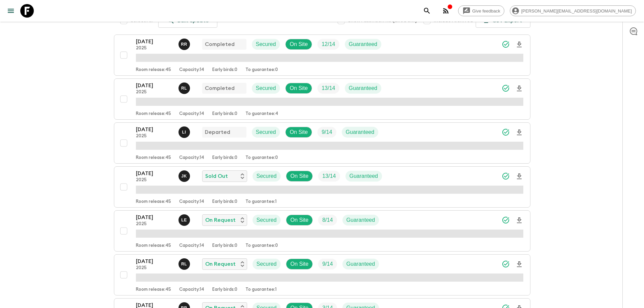  What do you see at coordinates (328, 44) in the screenshot?
I see `p: 12 / 14` at bounding box center [328, 44].